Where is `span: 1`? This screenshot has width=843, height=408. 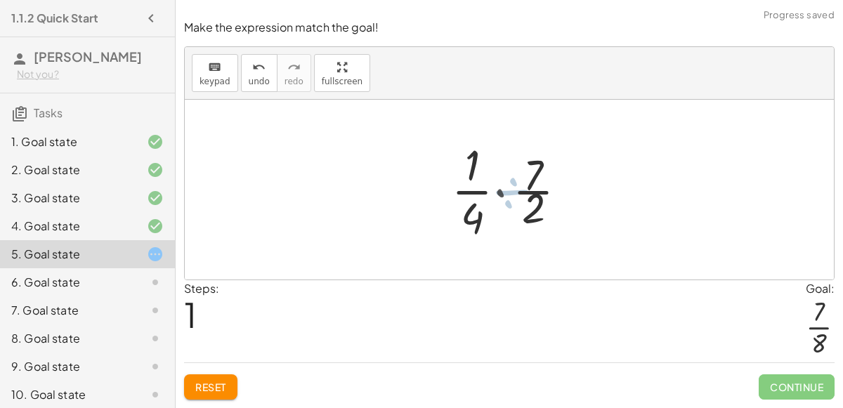 span: 1 is located at coordinates (190, 314).